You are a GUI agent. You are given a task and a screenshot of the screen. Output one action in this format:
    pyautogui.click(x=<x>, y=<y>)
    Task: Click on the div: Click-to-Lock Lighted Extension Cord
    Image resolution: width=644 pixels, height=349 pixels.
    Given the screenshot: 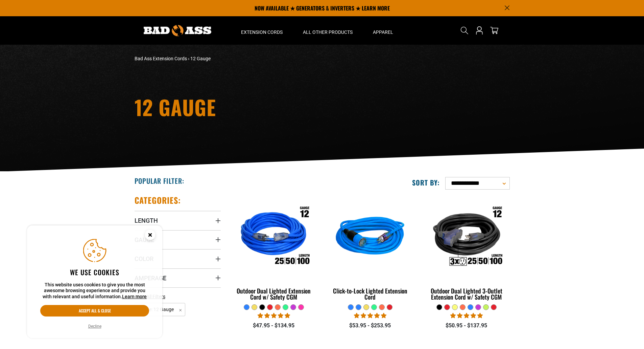 What is the action you would take?
    pyautogui.click(x=370, y=294)
    